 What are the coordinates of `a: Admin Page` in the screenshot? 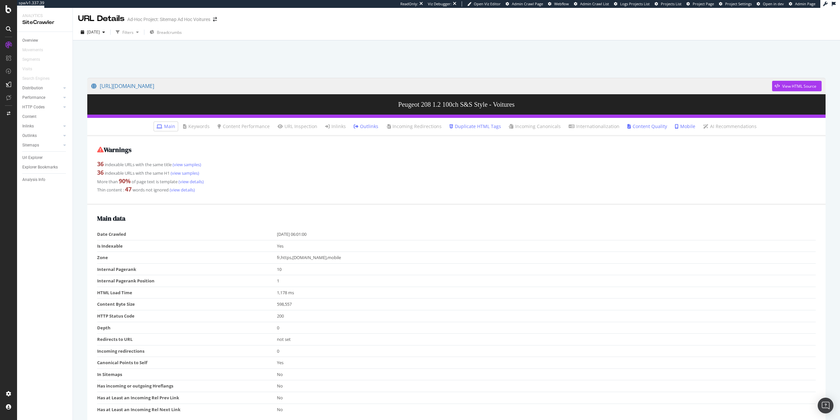 It's located at (802, 4).